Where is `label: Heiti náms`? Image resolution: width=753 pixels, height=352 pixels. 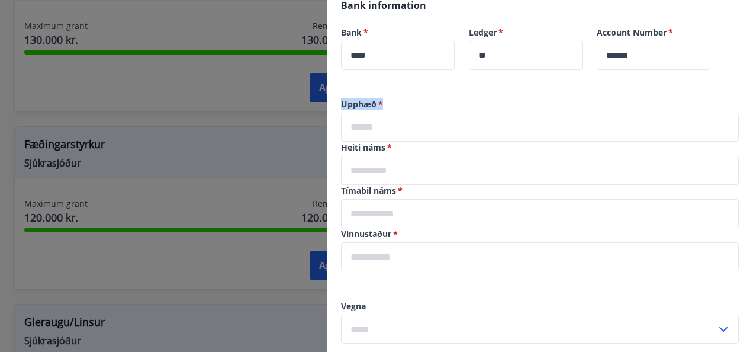 label: Heiti náms is located at coordinates (540, 147).